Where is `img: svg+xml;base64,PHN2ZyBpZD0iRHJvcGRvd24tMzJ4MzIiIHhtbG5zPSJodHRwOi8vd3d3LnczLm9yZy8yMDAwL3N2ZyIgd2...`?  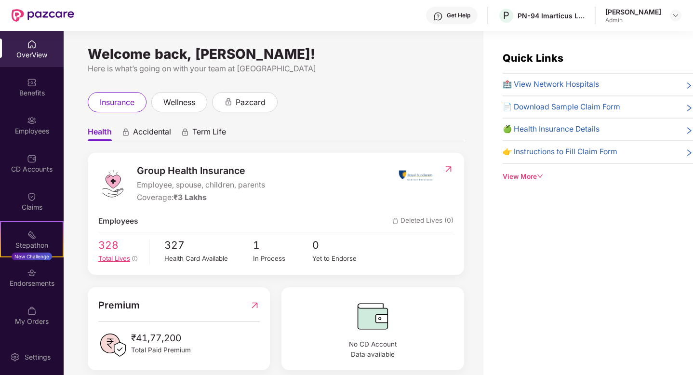 img: svg+xml;base64,PHN2ZyBpZD0iRHJvcGRvd24tMzJ4MzIiIHhtbG5zPSJodHRwOi8vd3d3LnczLm9yZy8yMDAwL3N2ZyIgd2... is located at coordinates (675, 15).